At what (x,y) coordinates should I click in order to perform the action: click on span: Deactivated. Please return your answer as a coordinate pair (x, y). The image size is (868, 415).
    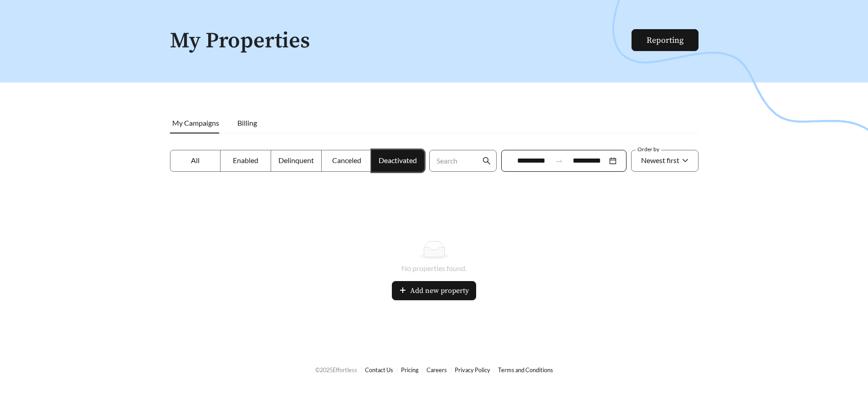
    Looking at the image, I should click on (398, 160).